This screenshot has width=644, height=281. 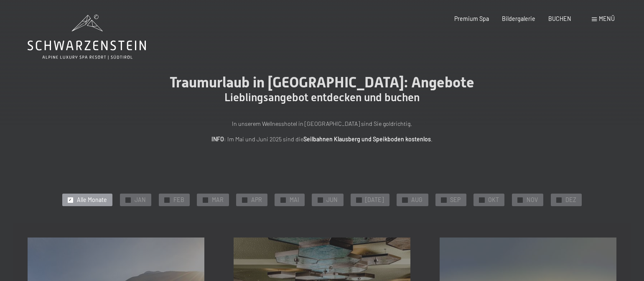 I want to click on a: Premium Spa, so click(x=472, y=18).